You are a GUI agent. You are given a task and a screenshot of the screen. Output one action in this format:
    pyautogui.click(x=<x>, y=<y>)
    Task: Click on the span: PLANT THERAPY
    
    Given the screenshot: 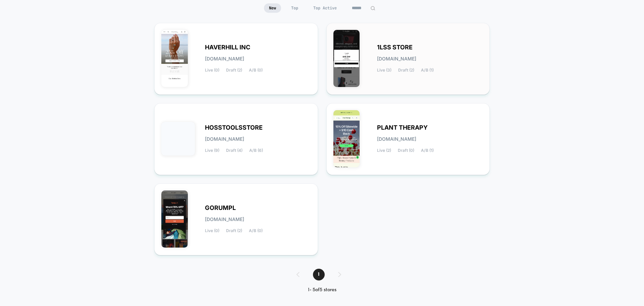 What is the action you would take?
    pyautogui.click(x=402, y=127)
    